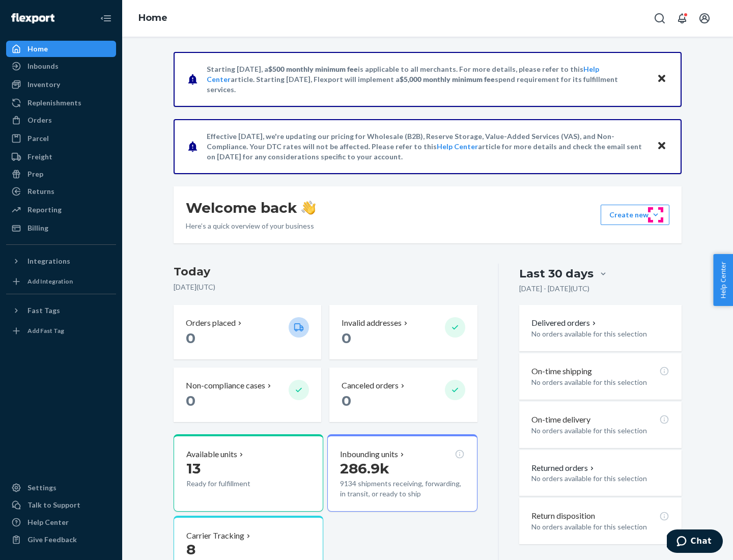 The image size is (733, 560). What do you see at coordinates (61, 66) in the screenshot?
I see `a: Inbounds` at bounding box center [61, 66].